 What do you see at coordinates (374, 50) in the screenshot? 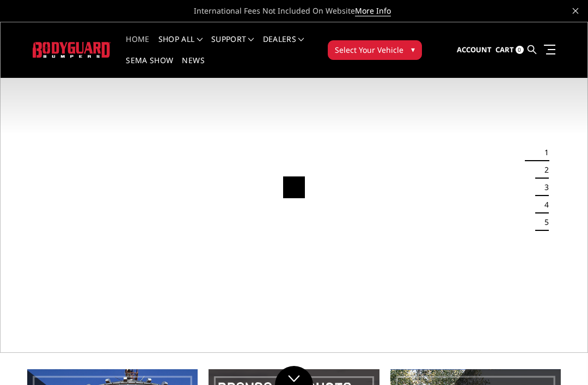
I see `button: Select Your Vehicle` at bounding box center [374, 50].